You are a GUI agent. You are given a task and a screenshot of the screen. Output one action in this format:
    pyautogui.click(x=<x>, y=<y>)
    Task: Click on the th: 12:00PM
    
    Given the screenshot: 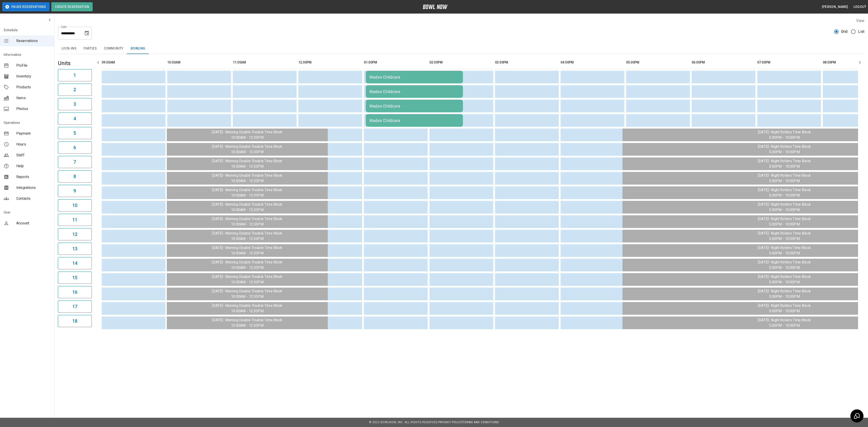 What is the action you would take?
    pyautogui.click(x=330, y=62)
    